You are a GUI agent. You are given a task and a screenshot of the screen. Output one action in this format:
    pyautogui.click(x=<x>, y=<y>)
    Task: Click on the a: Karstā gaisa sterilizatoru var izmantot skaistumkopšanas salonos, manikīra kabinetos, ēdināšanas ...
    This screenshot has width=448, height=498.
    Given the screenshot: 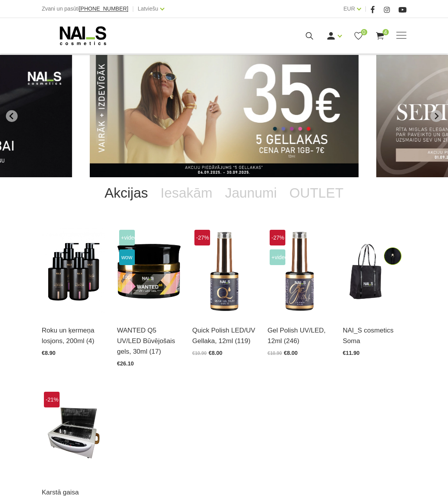 What is the action you would take?
    pyautogui.click(x=74, y=433)
    